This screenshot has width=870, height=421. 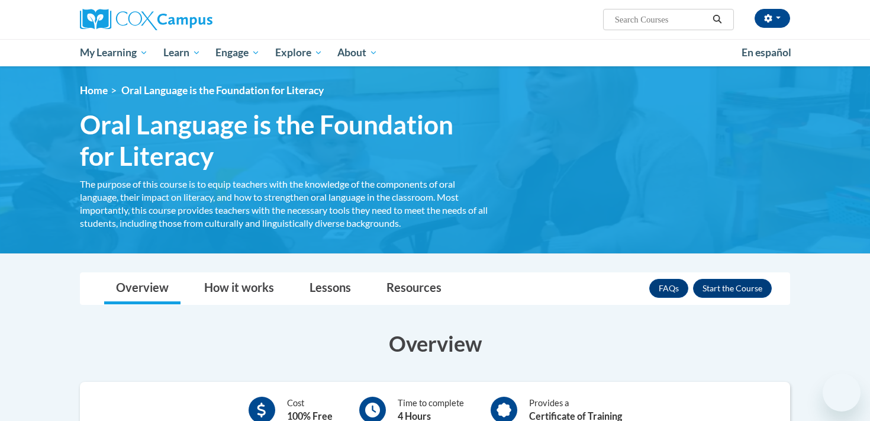 What do you see at coordinates (93, 90) in the screenshot?
I see `a: Home` at bounding box center [93, 90].